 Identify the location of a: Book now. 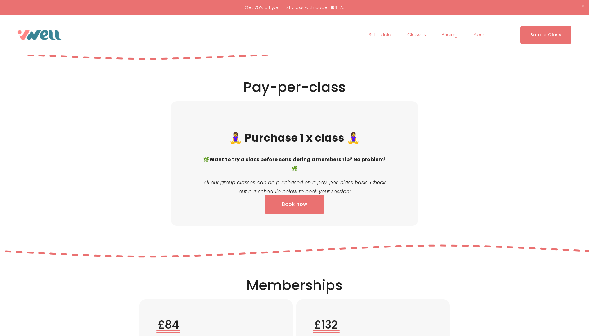
(294, 204).